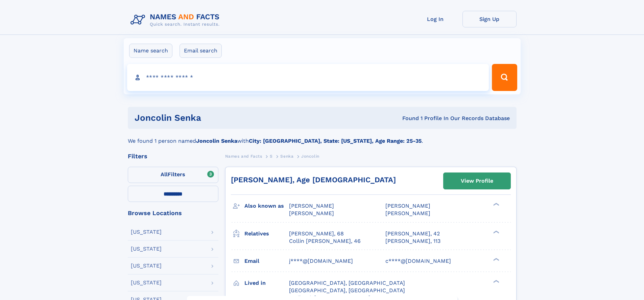 The image size is (644, 300). Describe the element at coordinates (218, 118) in the screenshot. I see `h1: Joncolin Senka` at that location.